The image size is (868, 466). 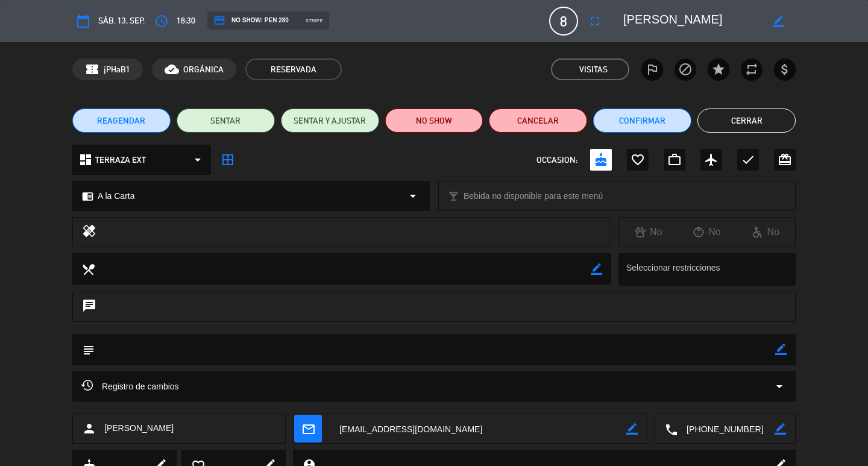 I want to click on i: credit_card, so click(x=219, y=20).